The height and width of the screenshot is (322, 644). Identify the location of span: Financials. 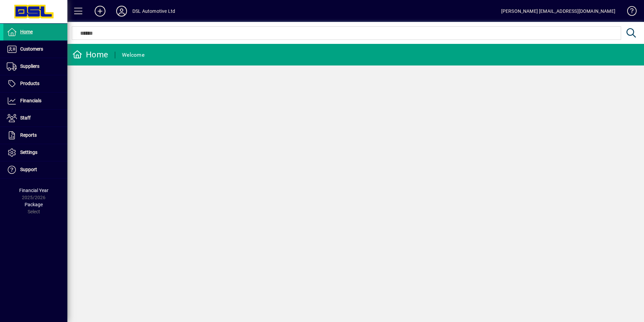
(31, 100).